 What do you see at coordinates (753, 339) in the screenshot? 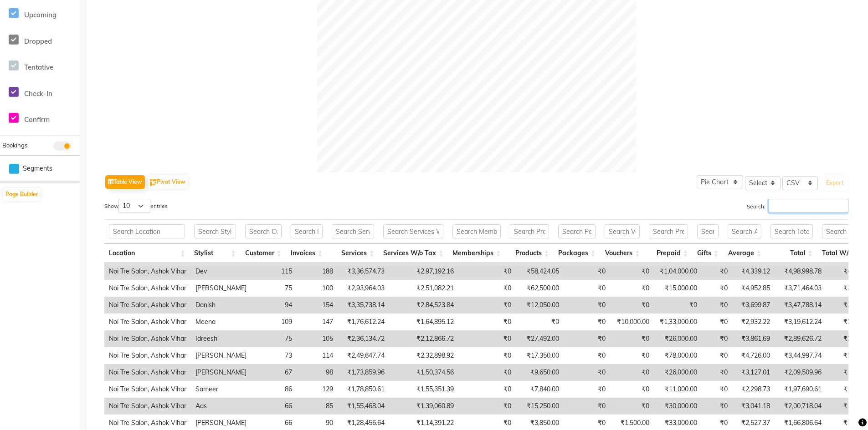
I see `td: ₹3,861.69` at bounding box center [753, 339].